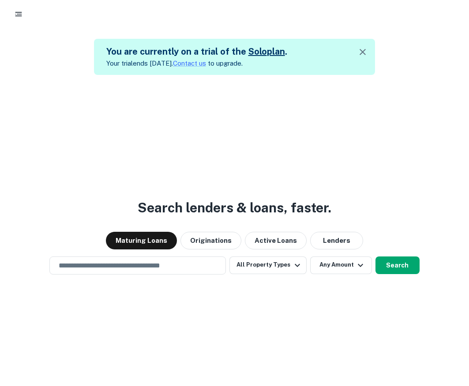 This screenshot has height=386, width=469. Describe the element at coordinates (197, 52) in the screenshot. I see `h5: You are currently on a trial of the .` at that location.